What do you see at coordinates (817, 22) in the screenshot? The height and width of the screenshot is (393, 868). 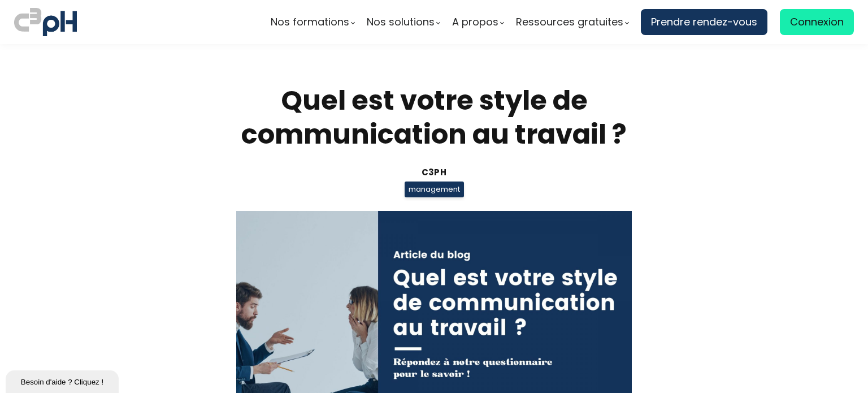 I see `span: Connexion` at bounding box center [817, 22].